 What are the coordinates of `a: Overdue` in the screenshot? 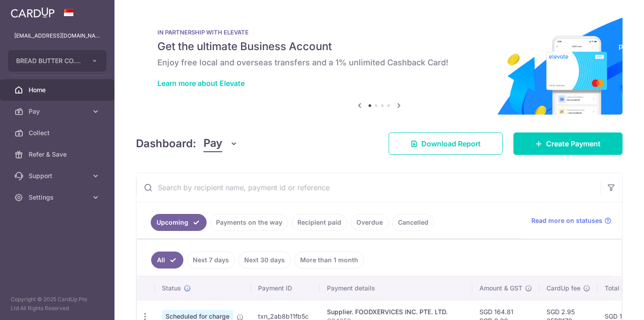 It's located at (370, 222).